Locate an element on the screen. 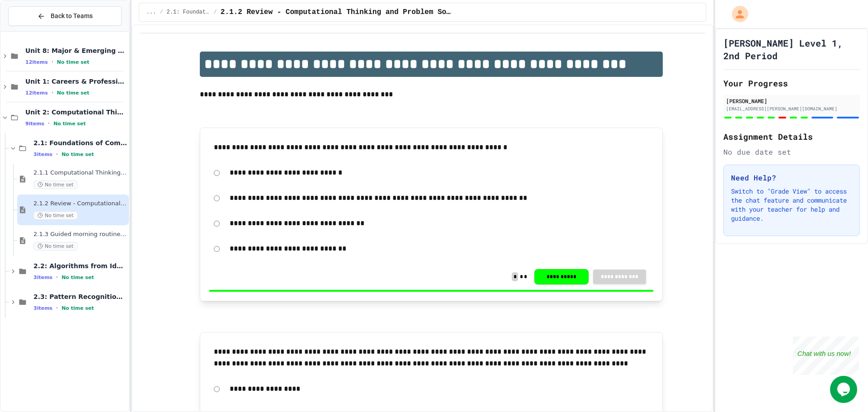 This screenshot has width=868, height=412. div: No due date set is located at coordinates (792, 152).